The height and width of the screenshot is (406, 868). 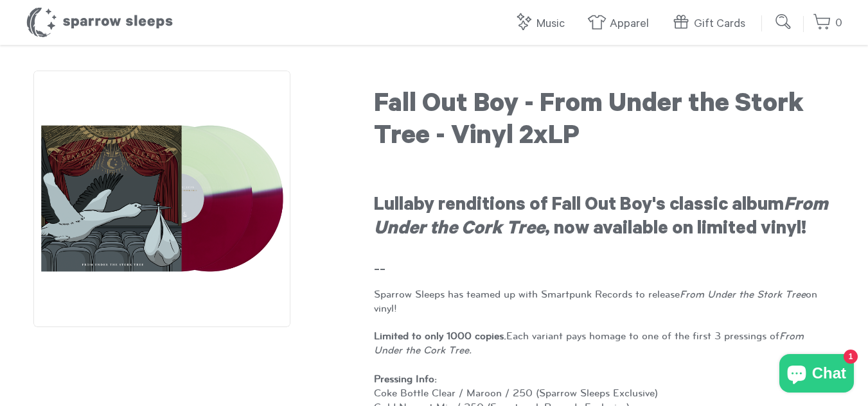 What do you see at coordinates (603, 123) in the screenshot?
I see `h1: Fall Out Boy - From Under the Stork Tree - Vinyl 2xLP` at bounding box center [603, 123].